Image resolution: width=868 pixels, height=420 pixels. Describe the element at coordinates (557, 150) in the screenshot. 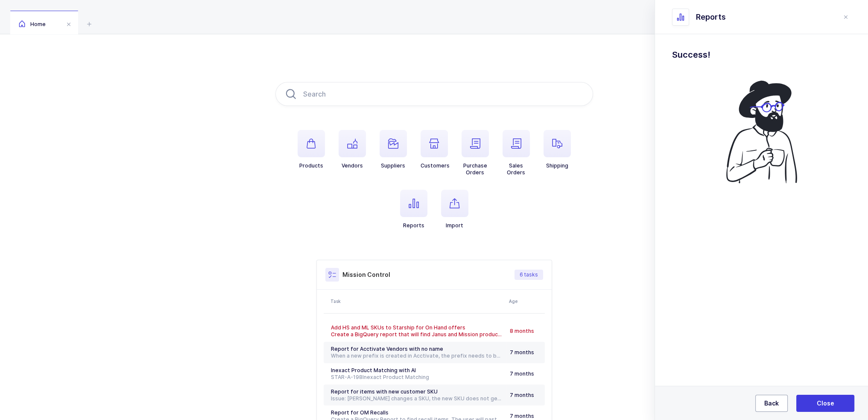

I see `button: Shipping` at that location.